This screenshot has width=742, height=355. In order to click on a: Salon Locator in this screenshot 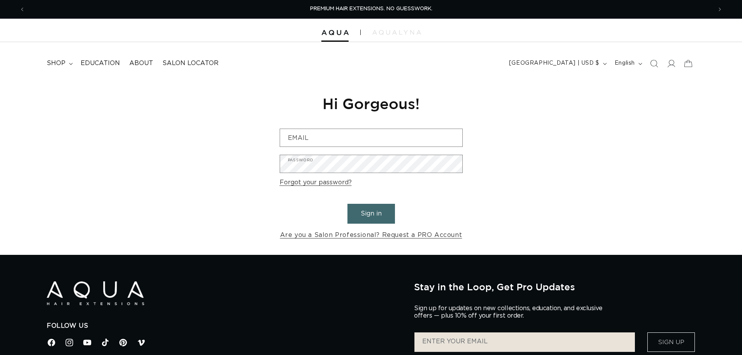, I will do `click(190, 63)`.